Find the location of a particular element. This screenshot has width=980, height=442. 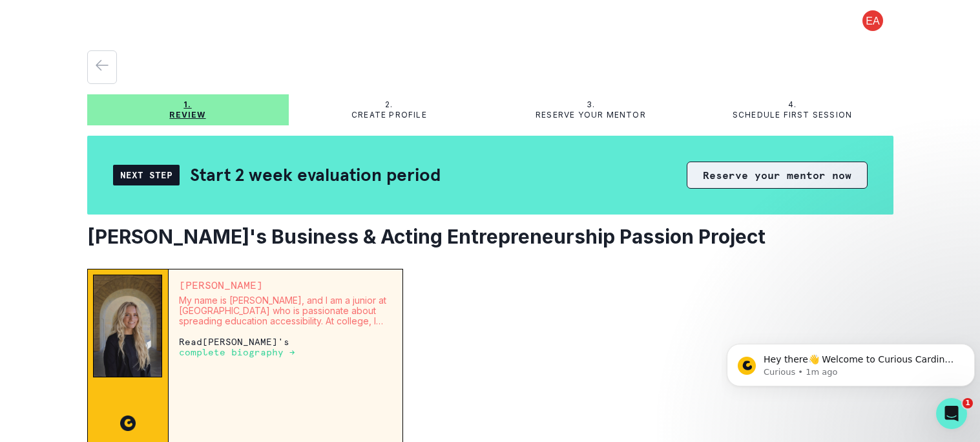

a: complete biography → is located at coordinates (237, 352).